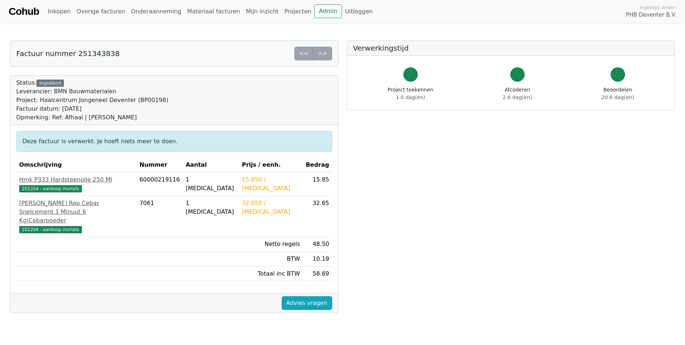  Describe the element at coordinates (76, 165) in the screenshot. I see `th: Omschrijving` at that location.